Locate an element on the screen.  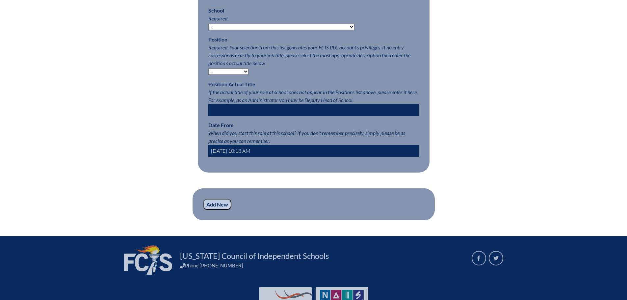
span: When did you start this role at this school? If you don't remember precisely, simply please be as... is located at coordinates (307, 137).